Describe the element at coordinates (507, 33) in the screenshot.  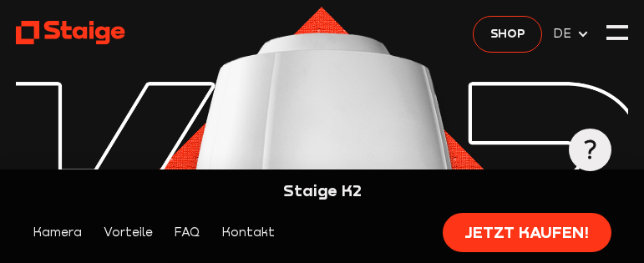
I see `span: Shop` at that location.